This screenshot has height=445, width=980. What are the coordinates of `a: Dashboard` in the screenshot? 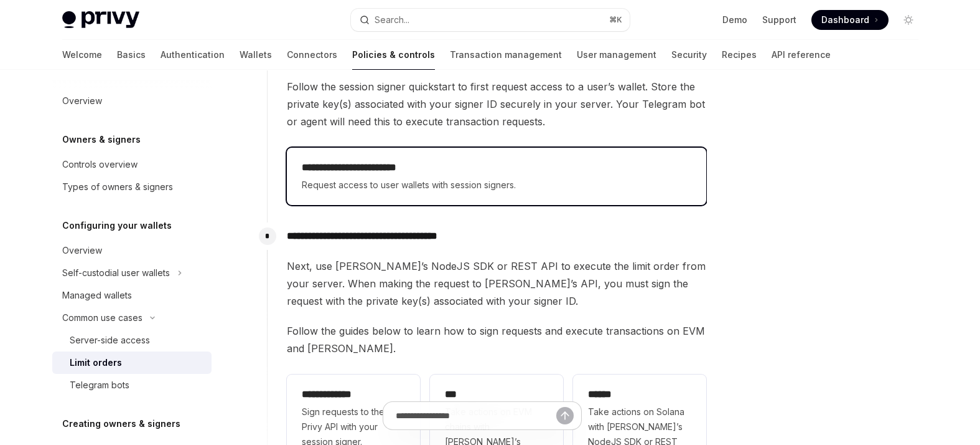 It's located at (850, 20).